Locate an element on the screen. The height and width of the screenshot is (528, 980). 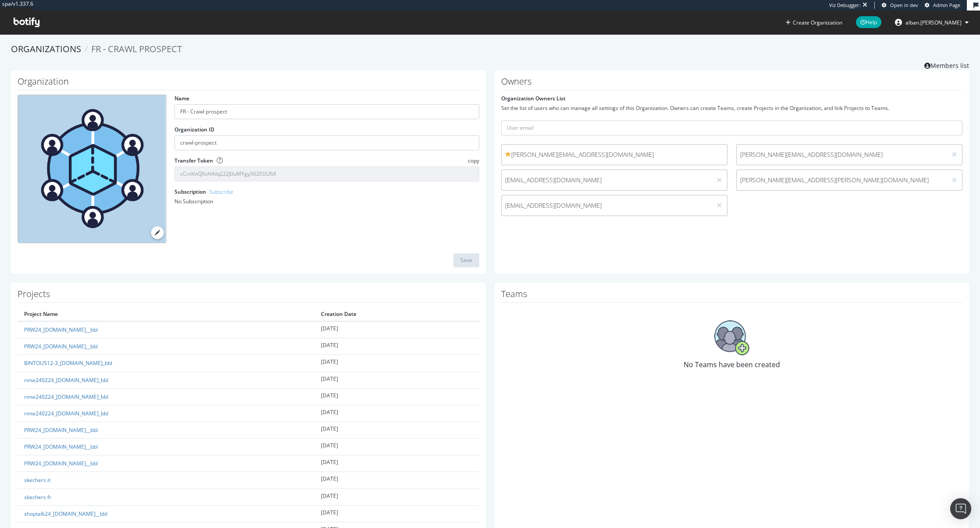
a: - Subscribe is located at coordinates (220, 191).